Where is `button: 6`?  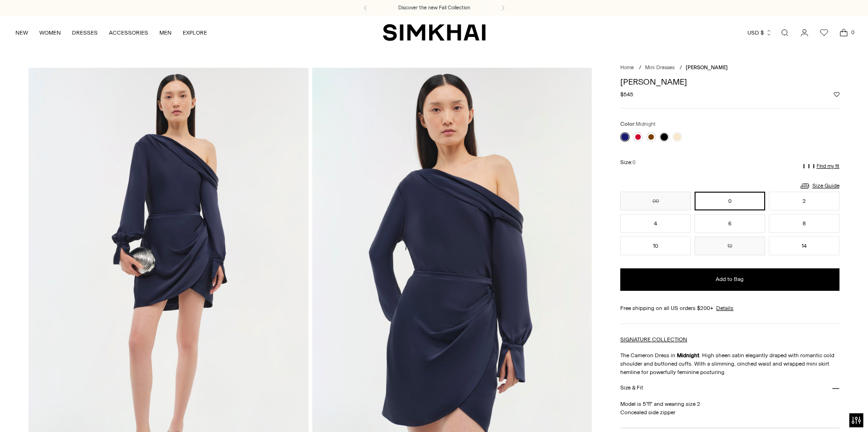 button: 6 is located at coordinates (729, 223).